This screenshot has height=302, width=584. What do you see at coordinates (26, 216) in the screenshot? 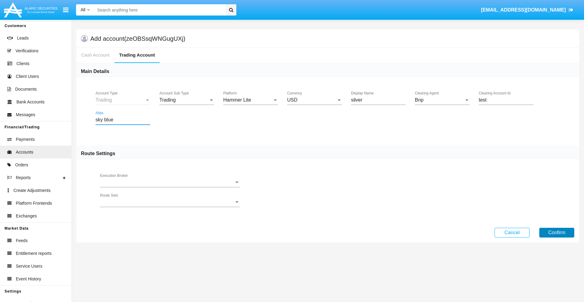
I see `span: Exchanges` at bounding box center [26, 216].